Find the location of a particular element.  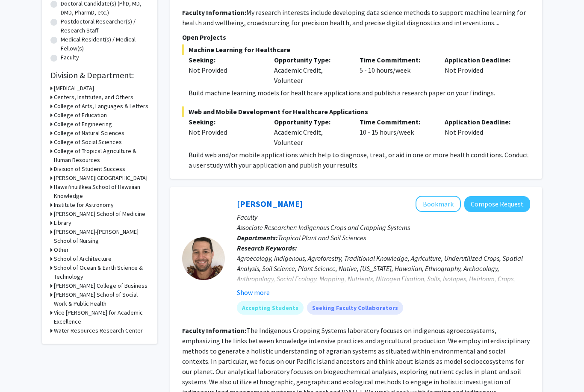

h3: College of Arts, Languages & Letters is located at coordinates (101, 106).